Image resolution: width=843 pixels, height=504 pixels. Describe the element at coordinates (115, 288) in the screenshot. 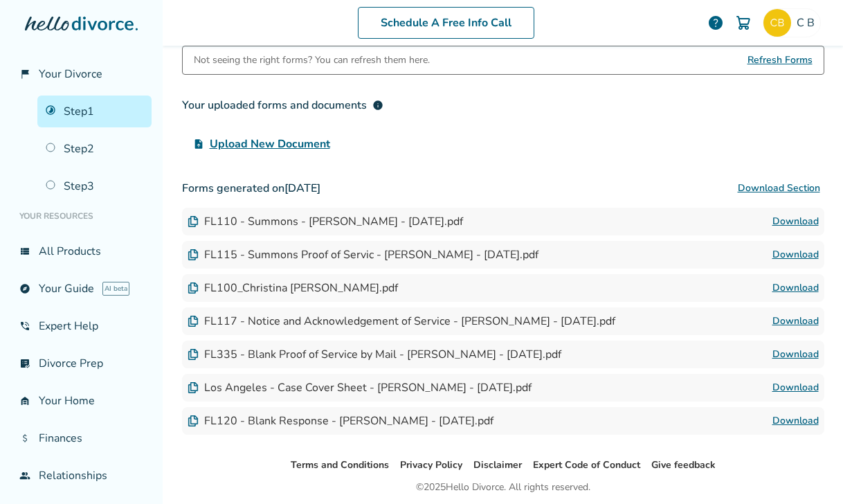

I see `span: AI beta` at that location.